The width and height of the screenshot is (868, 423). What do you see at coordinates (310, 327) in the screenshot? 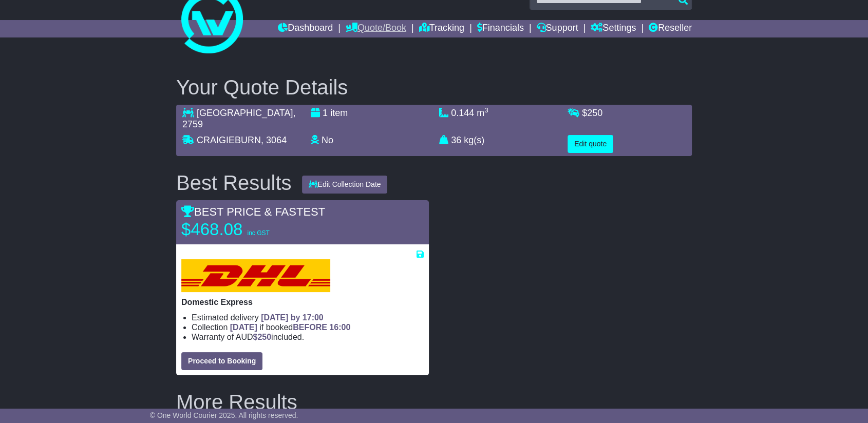
I see `span: BEFORE` at bounding box center [310, 327].